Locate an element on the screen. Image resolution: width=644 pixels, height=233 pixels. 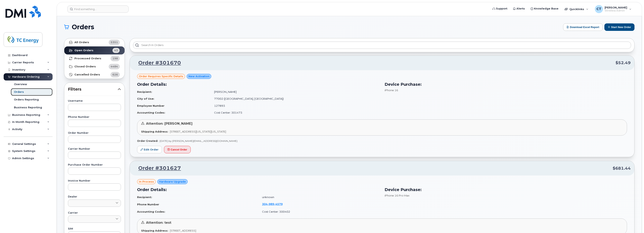
span: 4484 is located at coordinates (114, 66).